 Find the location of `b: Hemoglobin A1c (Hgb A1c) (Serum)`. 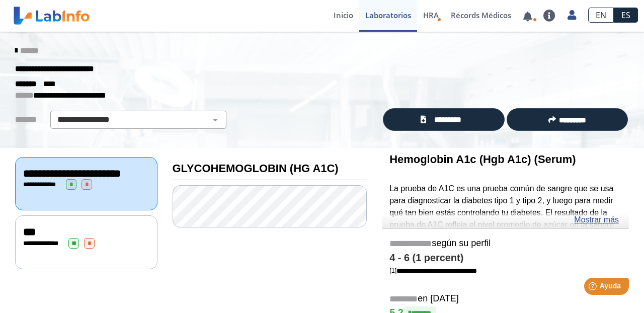

b: Hemoglobin A1c (Hgb A1c) (Serum) is located at coordinates (483, 159).